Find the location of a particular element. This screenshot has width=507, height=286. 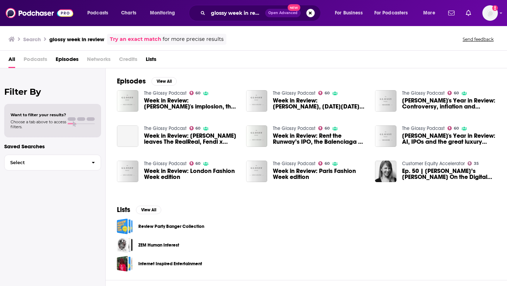

h2: Filter By is located at coordinates (52, 92).